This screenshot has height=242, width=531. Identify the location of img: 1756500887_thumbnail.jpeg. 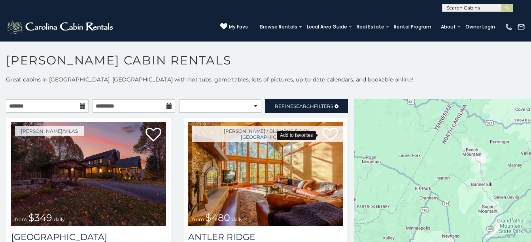
(89, 174).